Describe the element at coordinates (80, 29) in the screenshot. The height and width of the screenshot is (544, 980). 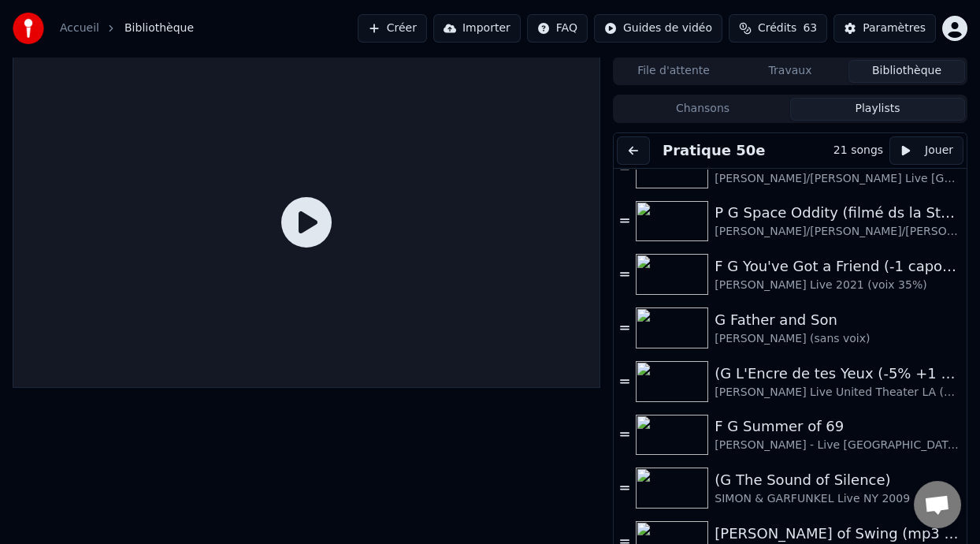
I see `a: Accueil` at that location.